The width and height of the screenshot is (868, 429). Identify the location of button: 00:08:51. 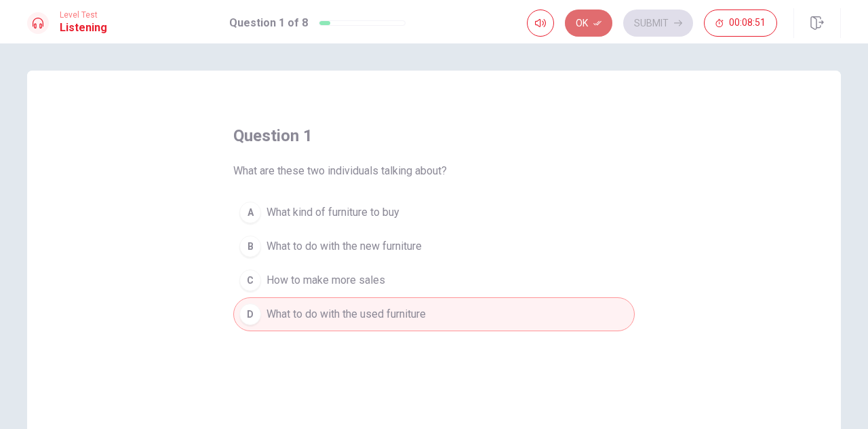
(741, 23).